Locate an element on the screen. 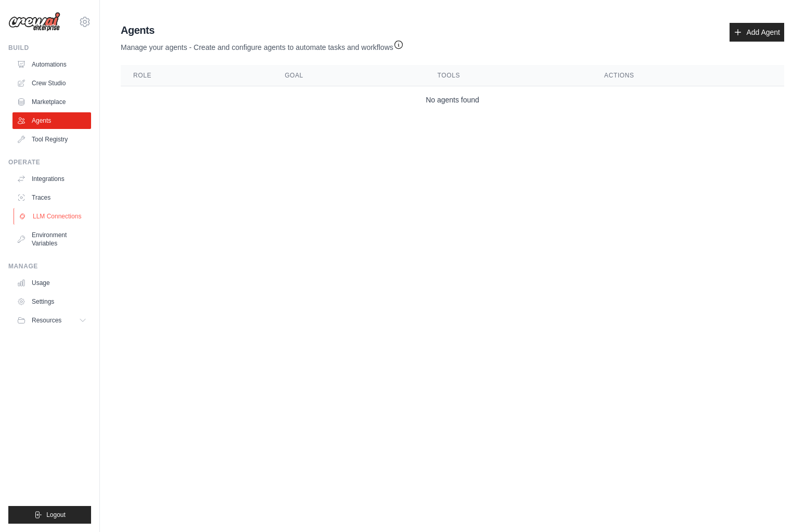 Image resolution: width=805 pixels, height=532 pixels. a: Add Agent is located at coordinates (757, 32).